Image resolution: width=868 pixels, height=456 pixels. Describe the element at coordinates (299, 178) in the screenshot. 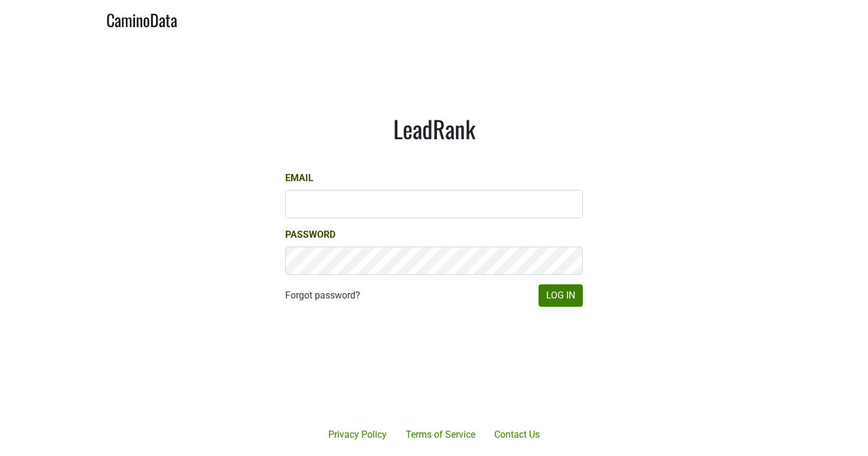

I see `label: Email` at that location.